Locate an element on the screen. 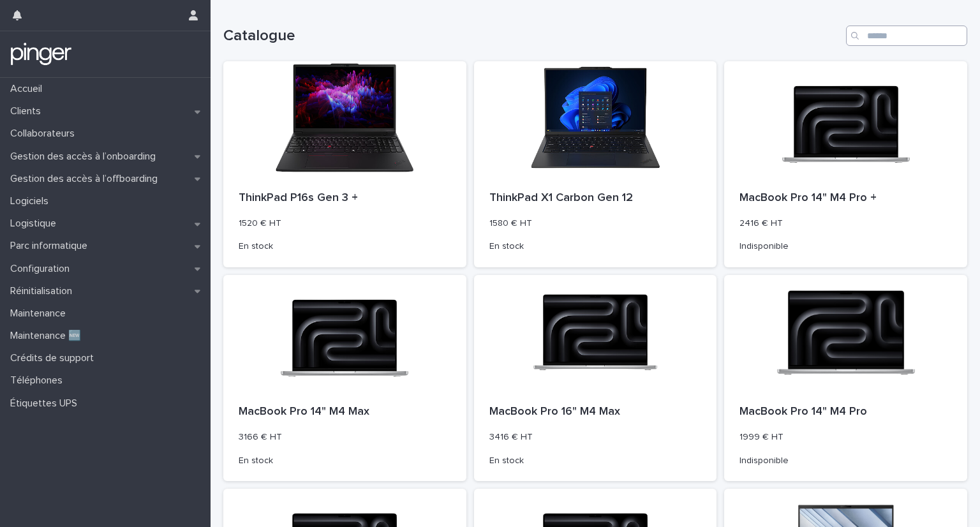 This screenshot has height=527, width=980. p: 3416 € HT is located at coordinates (595, 437).